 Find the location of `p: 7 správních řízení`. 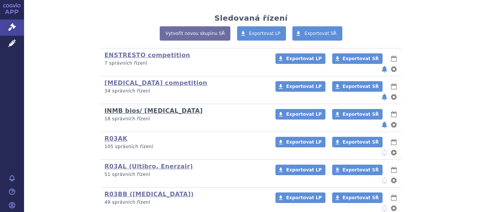

p: 7 správních řízení is located at coordinates (185, 63).